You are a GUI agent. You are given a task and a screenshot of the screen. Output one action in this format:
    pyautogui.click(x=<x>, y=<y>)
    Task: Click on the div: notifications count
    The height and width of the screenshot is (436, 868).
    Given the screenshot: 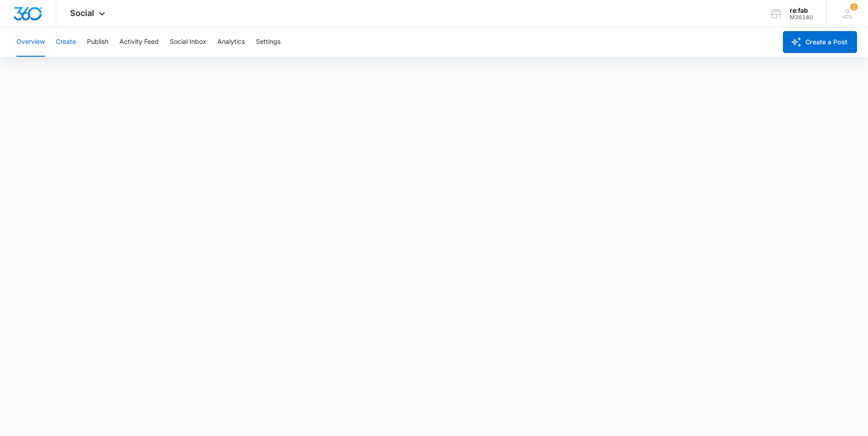 What is the action you would take?
    pyautogui.click(x=854, y=7)
    